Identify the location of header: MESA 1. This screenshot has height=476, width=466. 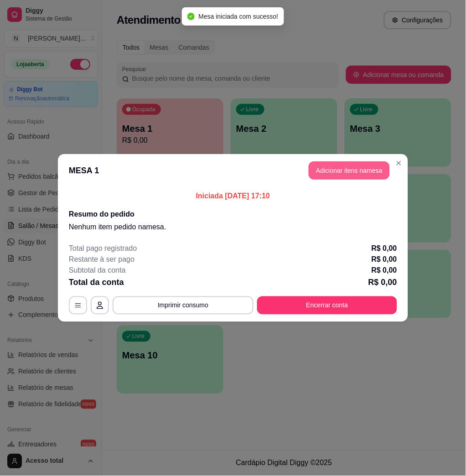
(233, 170).